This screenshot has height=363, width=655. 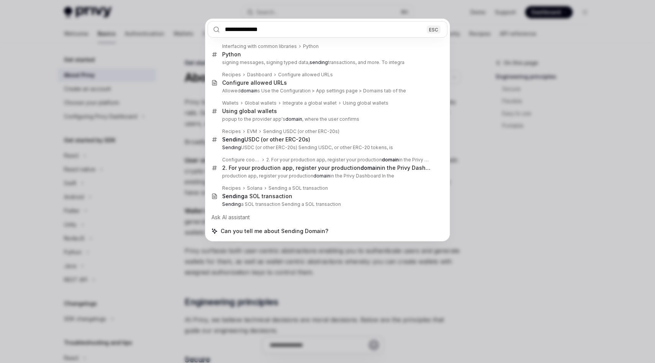 I want to click on p: USDC (or other ERC-20s) Sending USDC, or other ERC-20 tokens, is, so click(x=327, y=148).